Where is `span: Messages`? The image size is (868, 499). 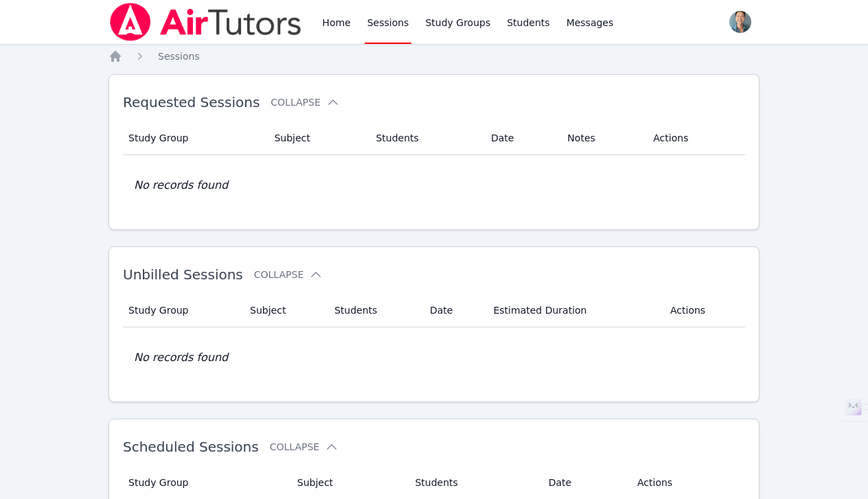 span: Messages is located at coordinates (590, 23).